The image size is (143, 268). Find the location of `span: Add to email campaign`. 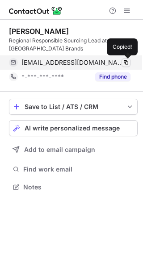

span: Add to email campaign is located at coordinates (59, 149).